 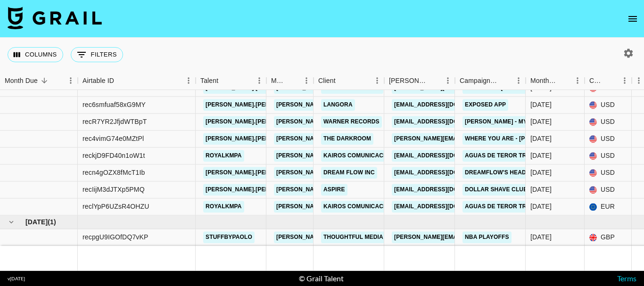 I want to click on button: open drawer, so click(x=632, y=19).